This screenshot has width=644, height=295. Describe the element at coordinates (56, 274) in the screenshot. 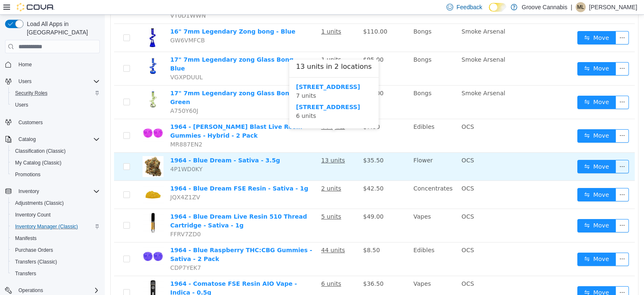

I see `button: Transfers` at that location.